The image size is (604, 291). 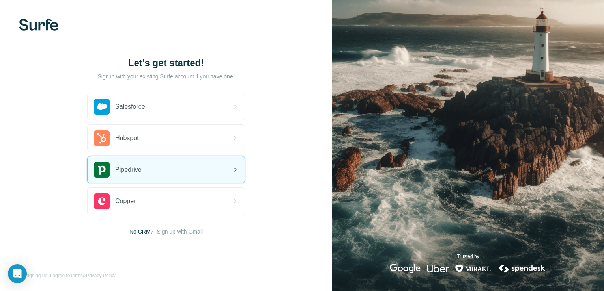 I want to click on img: spendesk's logo, so click(x=522, y=269).